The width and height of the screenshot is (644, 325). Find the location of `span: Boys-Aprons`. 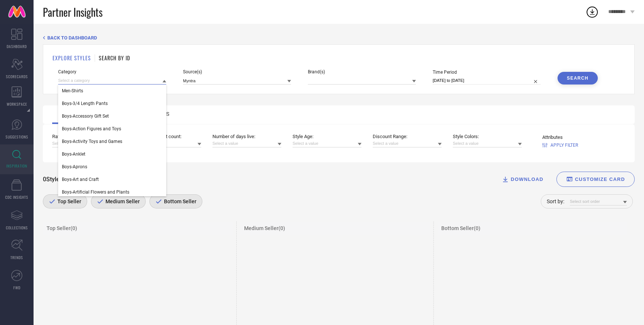

span: Boys-Aprons is located at coordinates (75, 167).